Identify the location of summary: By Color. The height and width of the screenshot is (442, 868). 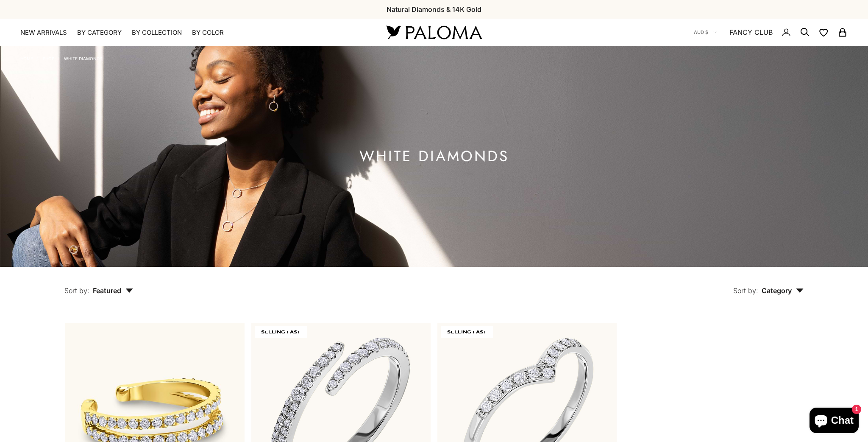
(208, 33).